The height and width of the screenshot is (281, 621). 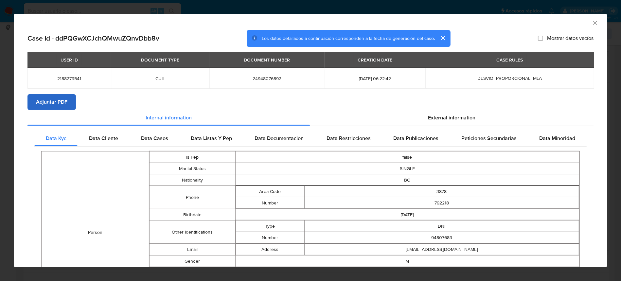 I want to click on span: Data Listas Y Pep, so click(x=212, y=138).